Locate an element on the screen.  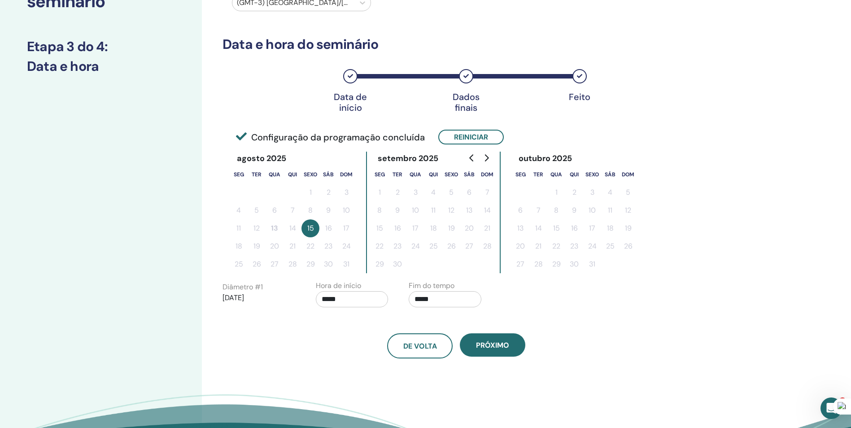
button: Ir para o mês anterior is located at coordinates (472, 158).